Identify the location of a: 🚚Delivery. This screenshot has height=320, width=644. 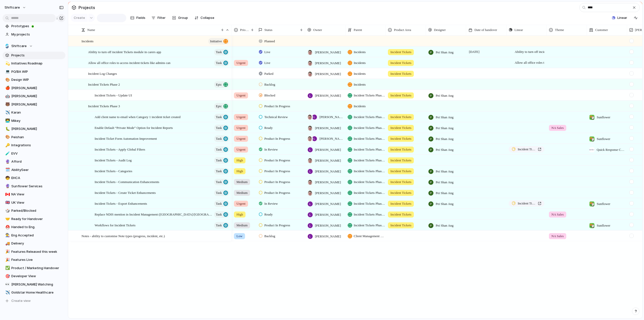
(34, 243).